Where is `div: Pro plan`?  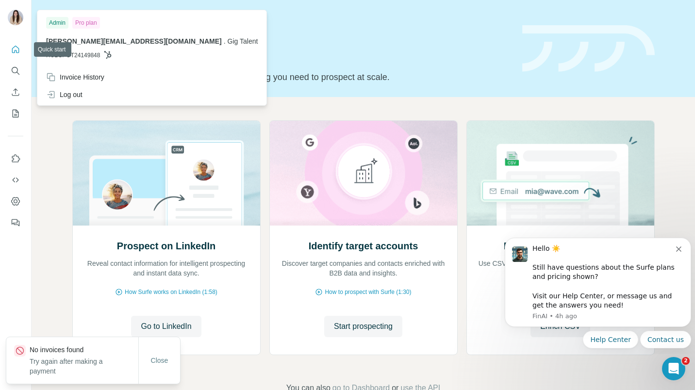 div: Pro plan is located at coordinates (86, 23).